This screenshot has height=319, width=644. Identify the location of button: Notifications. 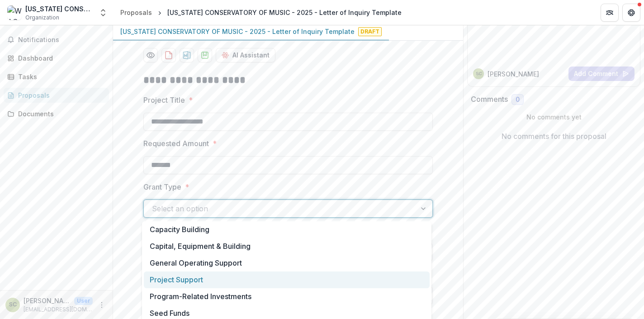
(56, 40).